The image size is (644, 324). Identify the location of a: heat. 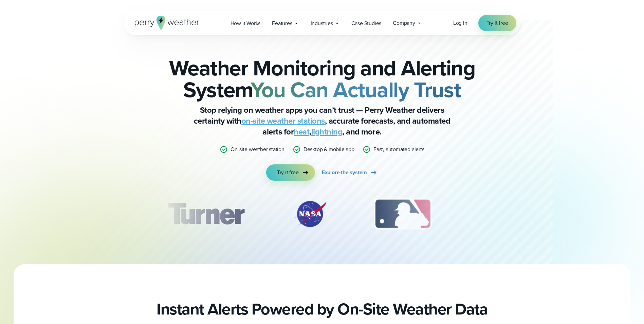
(301, 132).